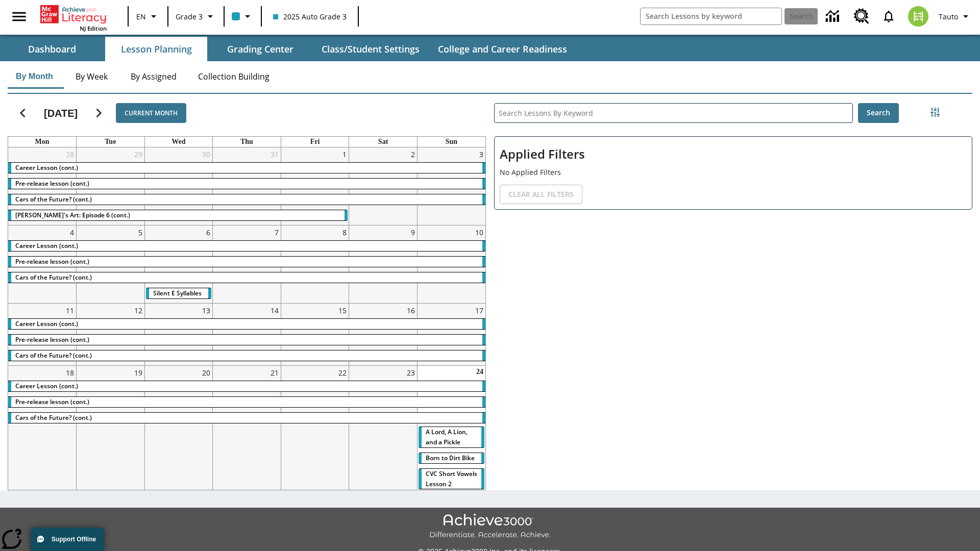 Image resolution: width=980 pixels, height=551 pixels. Describe the element at coordinates (177, 215) in the screenshot. I see `div: Violet's Art: Episode 6 (cont.)` at that location.